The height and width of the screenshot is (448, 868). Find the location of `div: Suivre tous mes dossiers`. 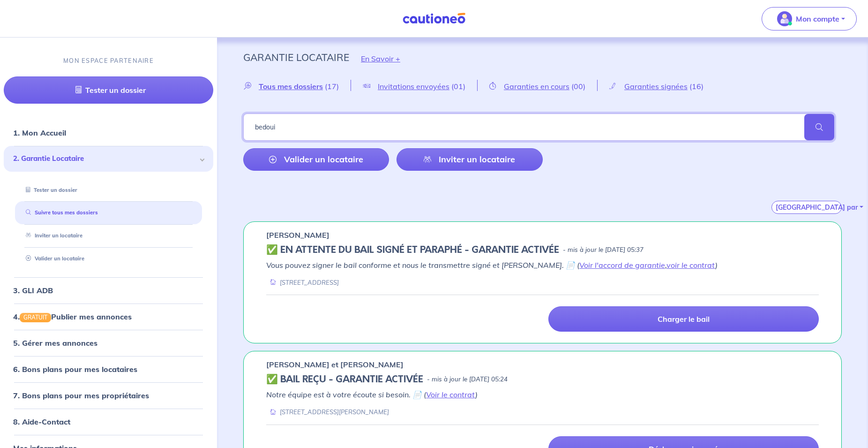

div: Suivre tous mes dossiers is located at coordinates (108, 213).